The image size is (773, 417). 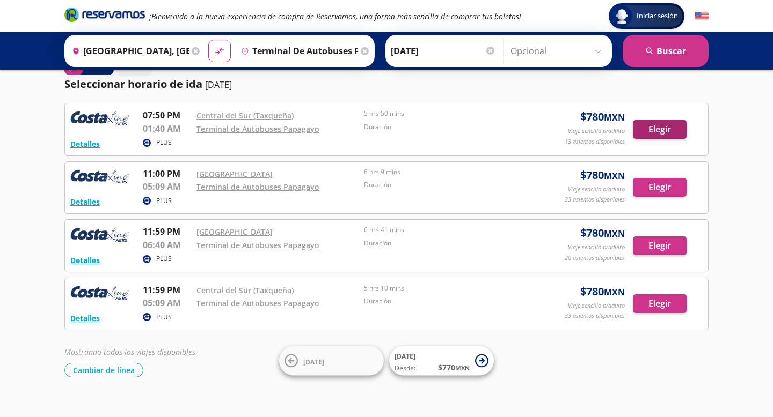 What do you see at coordinates (167, 174) in the screenshot?
I see `p: 11:00 PM` at bounding box center [167, 174].